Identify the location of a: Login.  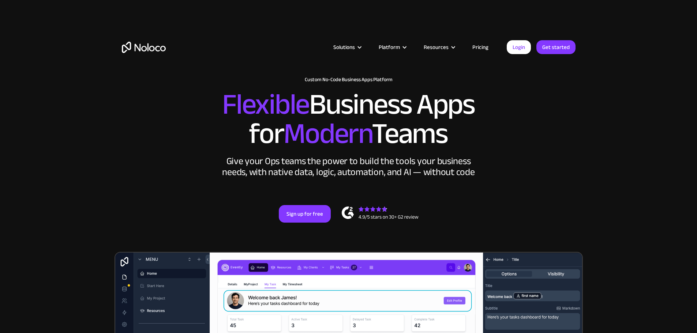
(519, 47).